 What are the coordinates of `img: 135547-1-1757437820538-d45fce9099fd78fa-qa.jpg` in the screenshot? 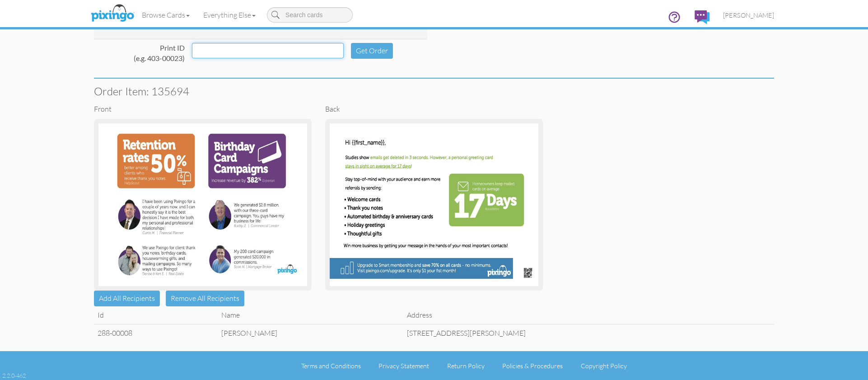 It's located at (202, 205).